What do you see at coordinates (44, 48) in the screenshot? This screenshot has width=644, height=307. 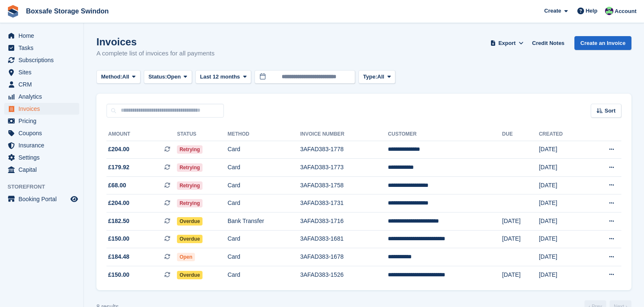 I see `span: Tasks` at bounding box center [44, 48].